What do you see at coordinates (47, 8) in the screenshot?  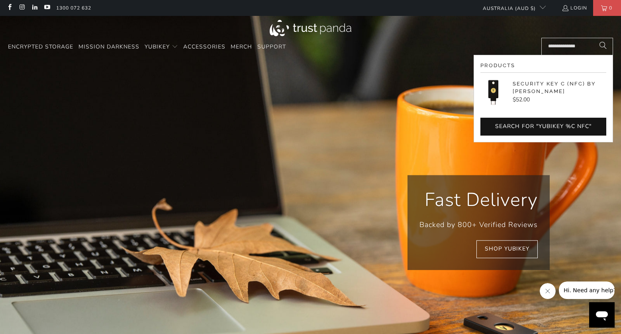 I see `a: Trust Panda Australia on YouTube` at bounding box center [47, 8].